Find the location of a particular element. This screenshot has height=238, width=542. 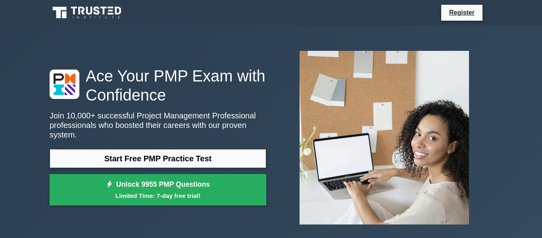

small: Limited Time: 7-day free trial! is located at coordinates (158, 195).